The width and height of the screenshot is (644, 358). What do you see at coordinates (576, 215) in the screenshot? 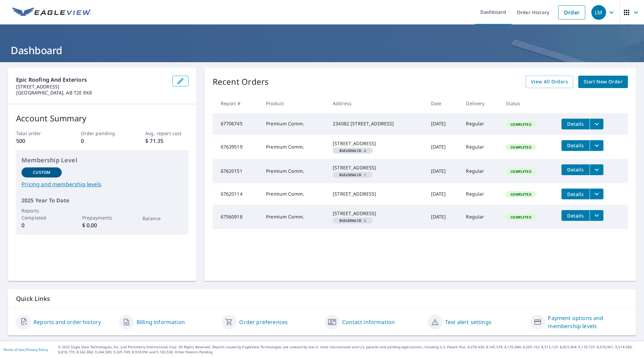
I see `button: detailsBtn-67560918` at bounding box center [576, 215].